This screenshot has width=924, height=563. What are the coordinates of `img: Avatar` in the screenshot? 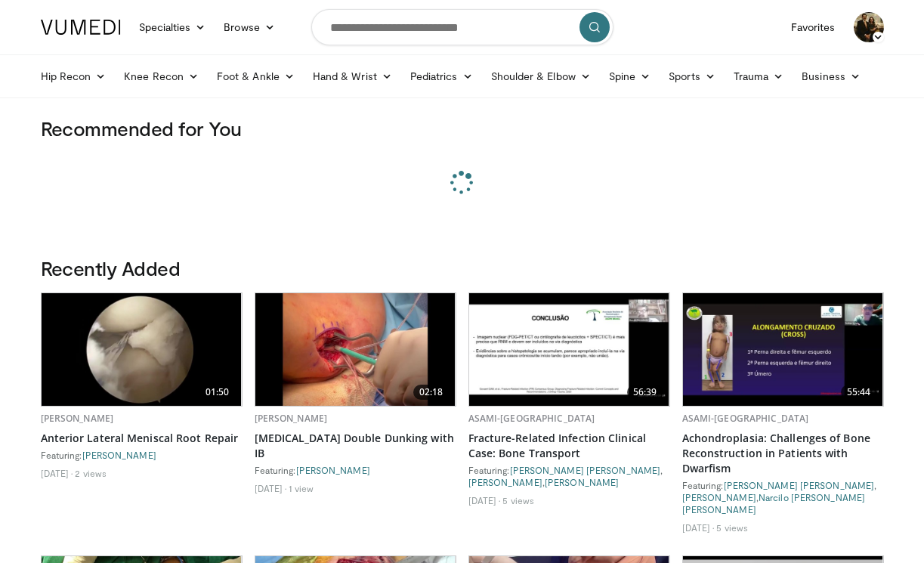 It's located at (869, 27).